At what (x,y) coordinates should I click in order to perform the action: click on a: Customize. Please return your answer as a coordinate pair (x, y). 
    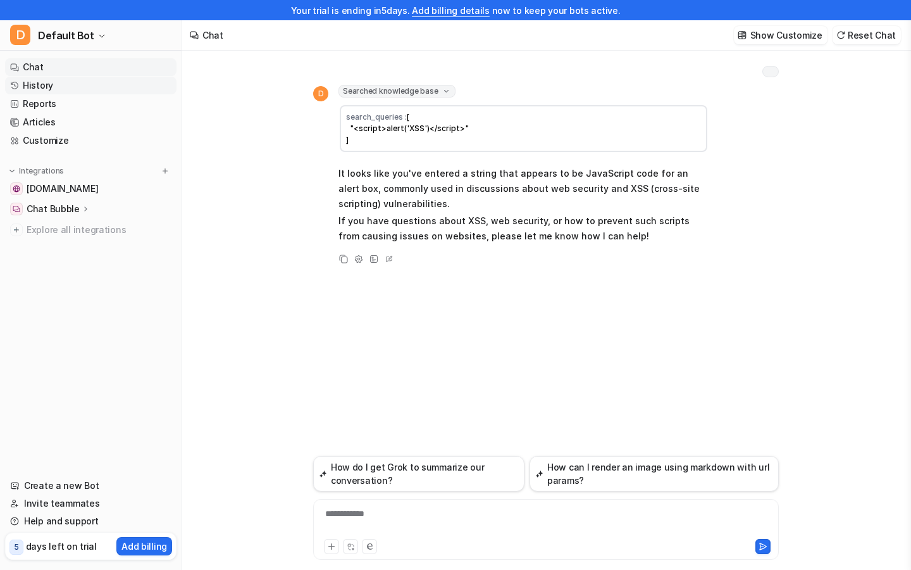
    Looking at the image, I should click on (91, 141).